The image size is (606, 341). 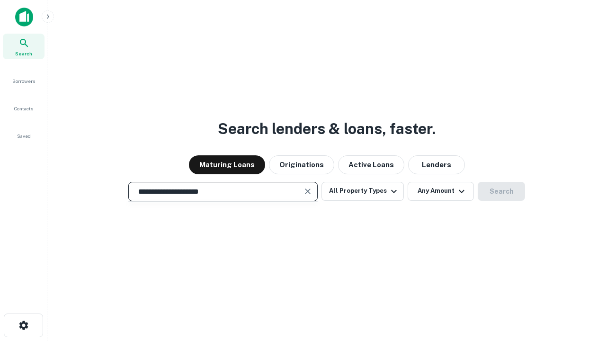 What do you see at coordinates (24, 101) in the screenshot?
I see `a: Contacts` at bounding box center [24, 101].